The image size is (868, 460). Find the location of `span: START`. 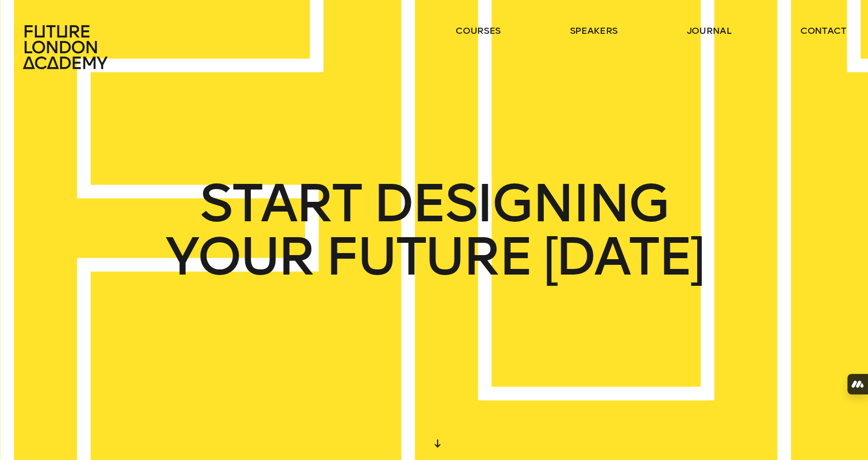

span: START is located at coordinates (280, 203).